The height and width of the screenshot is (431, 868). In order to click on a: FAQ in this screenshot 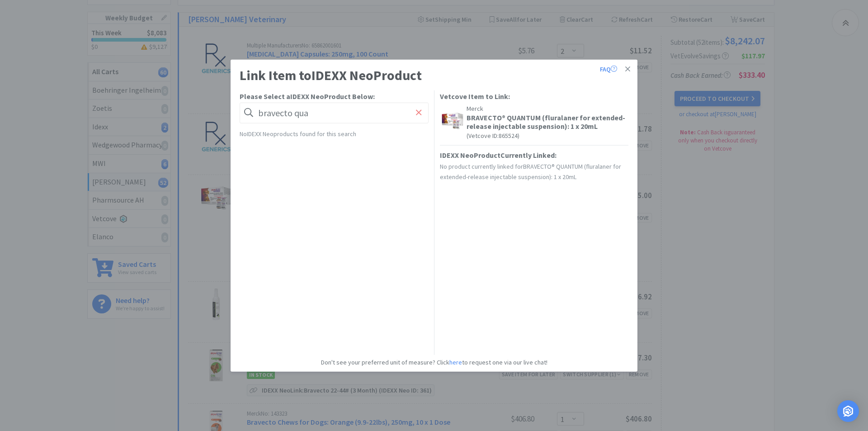, I will do `click(608, 69)`.